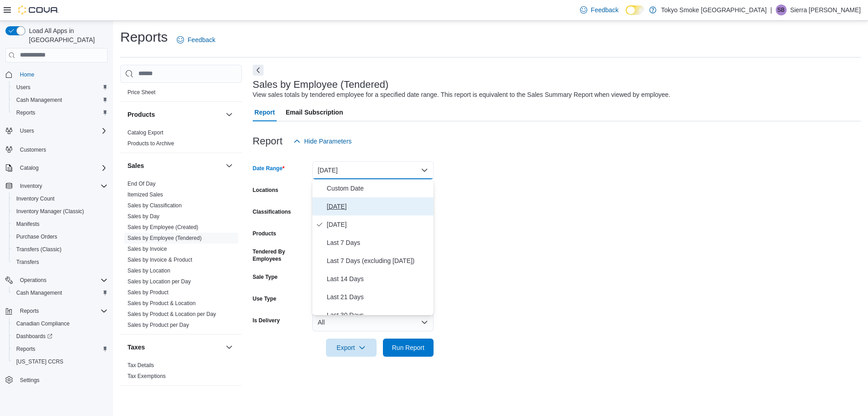  What do you see at coordinates (28, 262) in the screenshot?
I see `a: Transfers` at bounding box center [28, 262].